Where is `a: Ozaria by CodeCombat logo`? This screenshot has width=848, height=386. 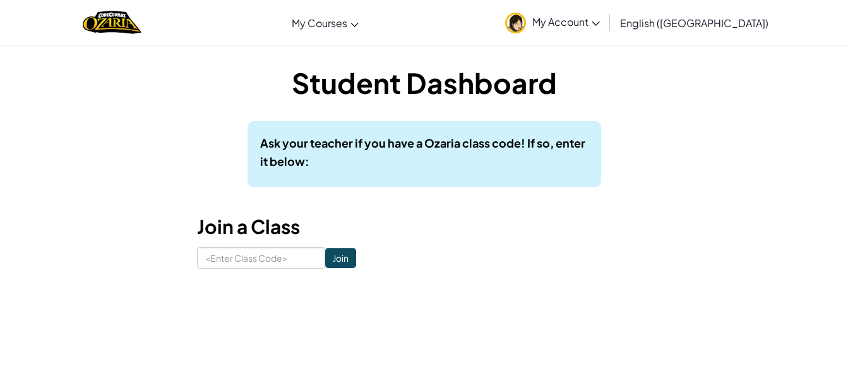
a: Ozaria by CodeCombat logo is located at coordinates (112, 22).